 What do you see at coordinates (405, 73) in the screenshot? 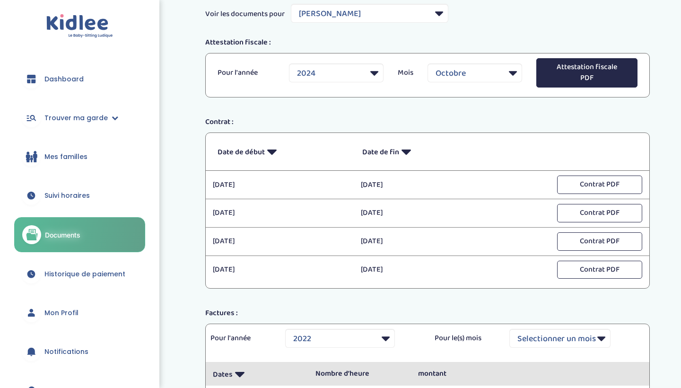
I see `p: Mois` at bounding box center [405, 73].